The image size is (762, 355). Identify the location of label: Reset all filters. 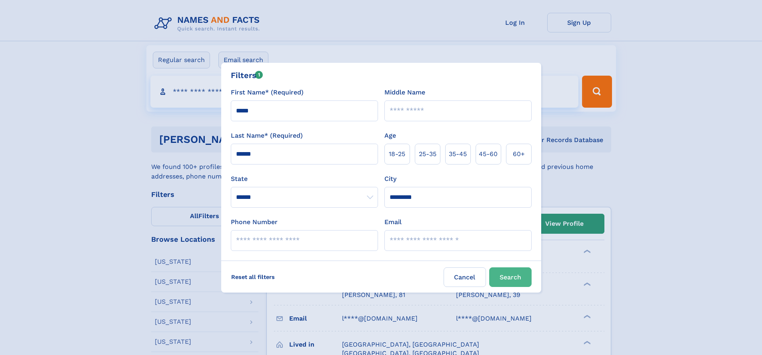
(253, 277).